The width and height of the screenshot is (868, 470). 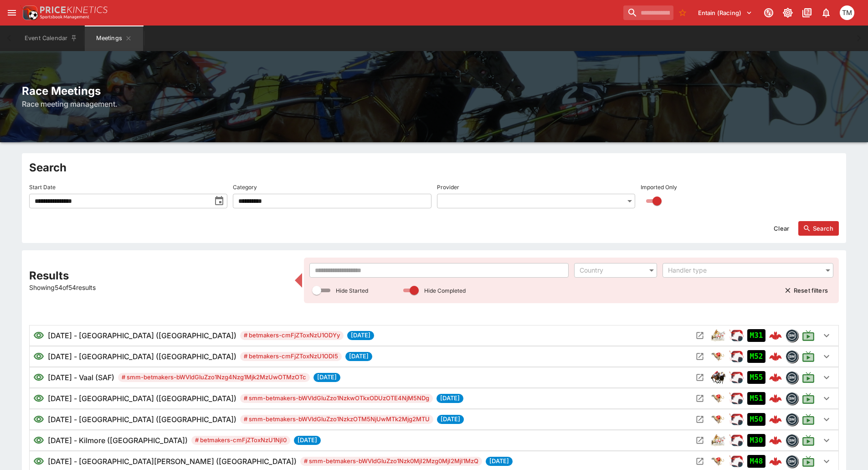 I want to click on span: # betmakers-cmFjZToxNzU1ODYy, so click(x=292, y=335).